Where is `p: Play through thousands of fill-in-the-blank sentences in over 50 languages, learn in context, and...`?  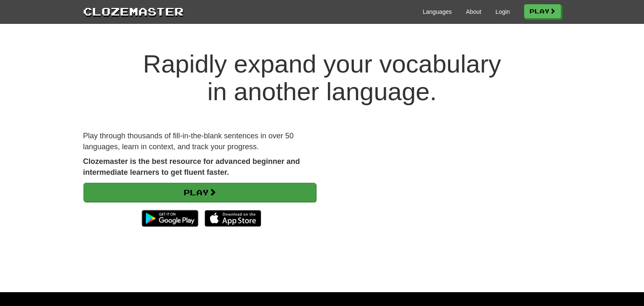
p: Play through thousands of fill-in-the-blank sentences in over 50 languages, learn in context, and... is located at coordinates (199, 141).